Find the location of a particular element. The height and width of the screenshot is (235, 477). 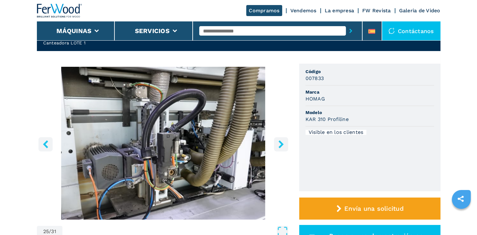

a: La empresa is located at coordinates (340, 10).